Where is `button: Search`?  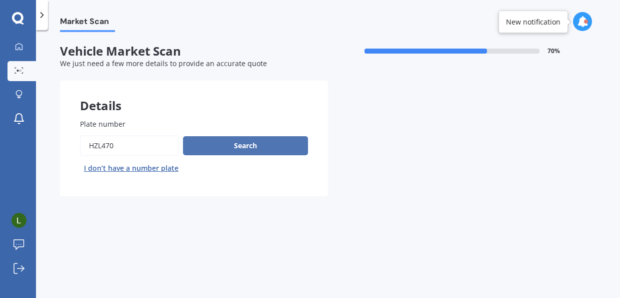 button: Search is located at coordinates (246, 146).